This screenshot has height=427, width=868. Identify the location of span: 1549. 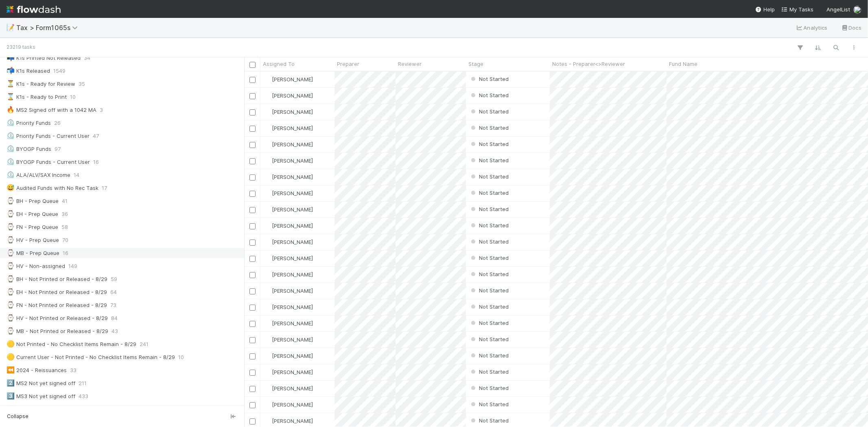
(60, 71).